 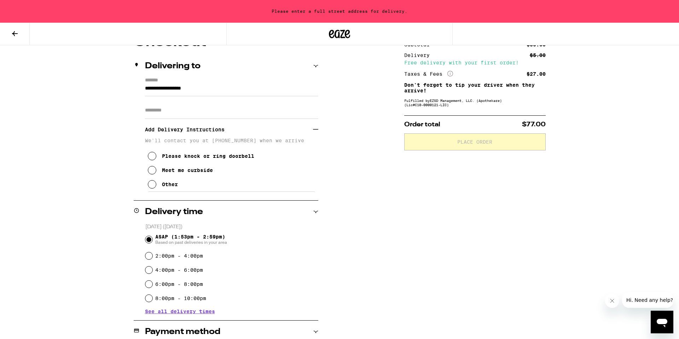 I want to click on div: $5.00, so click(x=538, y=55).